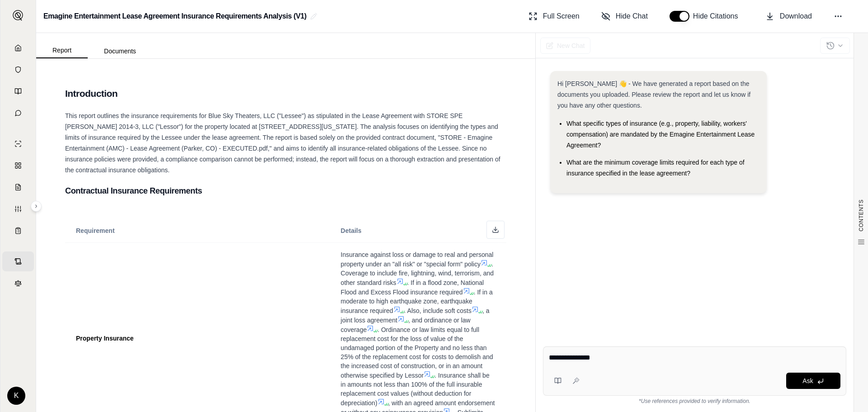 Image resolution: width=868 pixels, height=412 pixels. Describe the element at coordinates (351, 231) in the screenshot. I see `span: Details` at that location.